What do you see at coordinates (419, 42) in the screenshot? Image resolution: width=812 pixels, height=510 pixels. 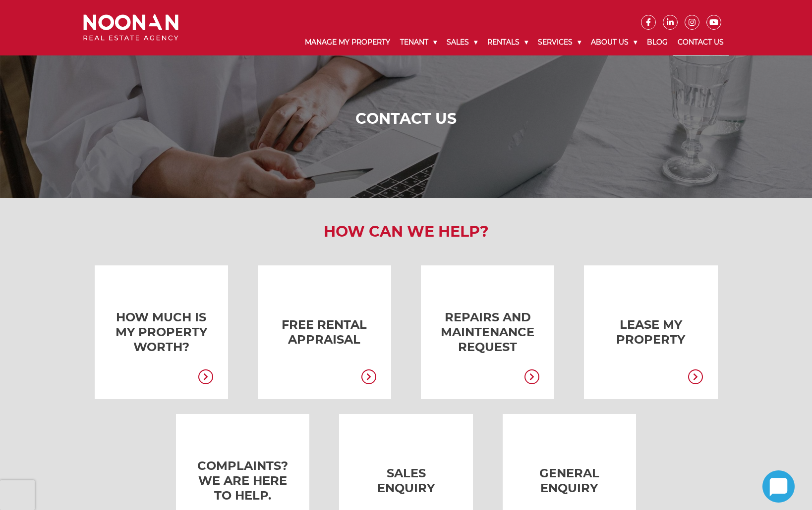 I see `a: Tenant` at bounding box center [419, 42].